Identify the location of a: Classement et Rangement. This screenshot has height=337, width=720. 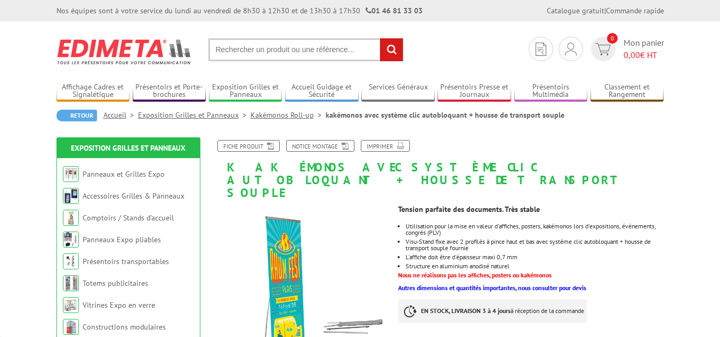
(627, 91).